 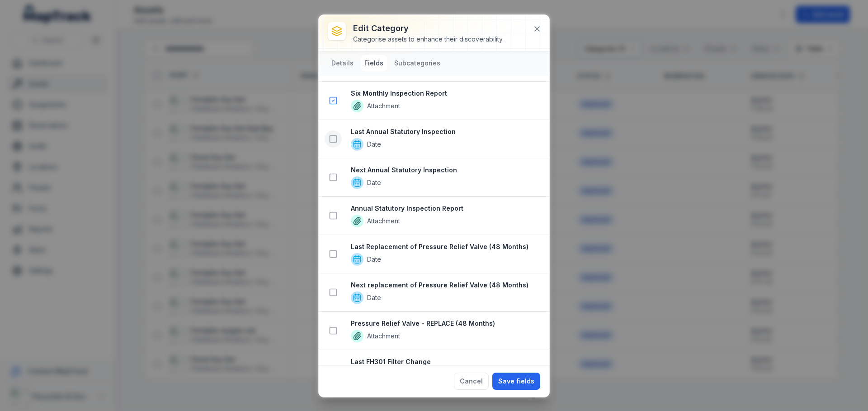 What do you see at coordinates (446, 170) in the screenshot?
I see `strong: Next Annual Statutory Inspection` at bounding box center [446, 170].